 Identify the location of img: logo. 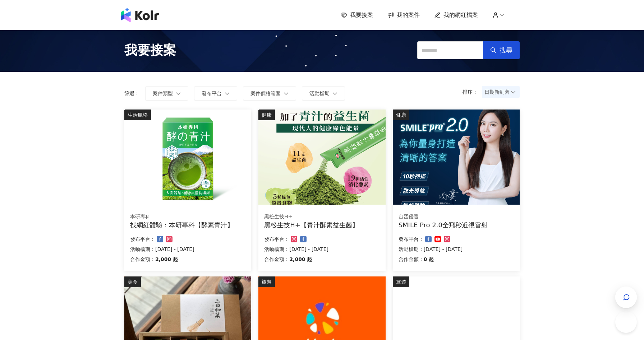
(140, 15).